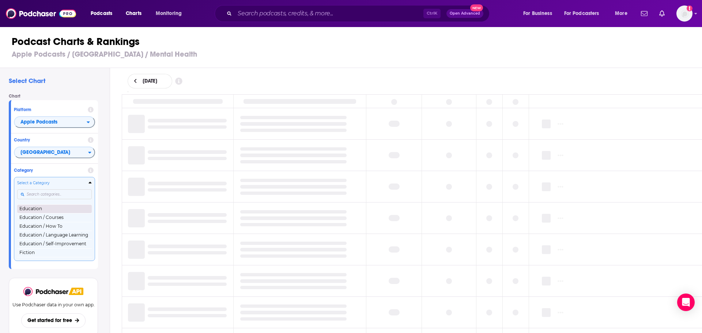 This screenshot has width=702, height=333. What do you see at coordinates (49, 140) in the screenshot?
I see `h4: Country` at bounding box center [49, 140].